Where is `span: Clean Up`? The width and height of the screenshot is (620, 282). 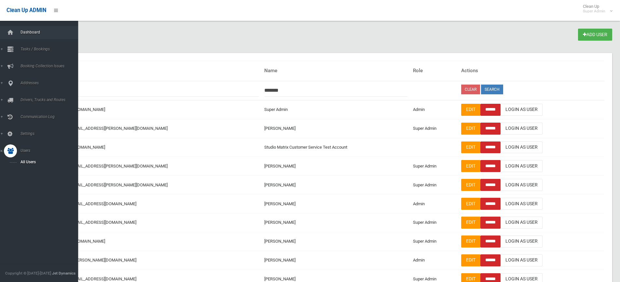 span: Clean Up is located at coordinates (596, 9).